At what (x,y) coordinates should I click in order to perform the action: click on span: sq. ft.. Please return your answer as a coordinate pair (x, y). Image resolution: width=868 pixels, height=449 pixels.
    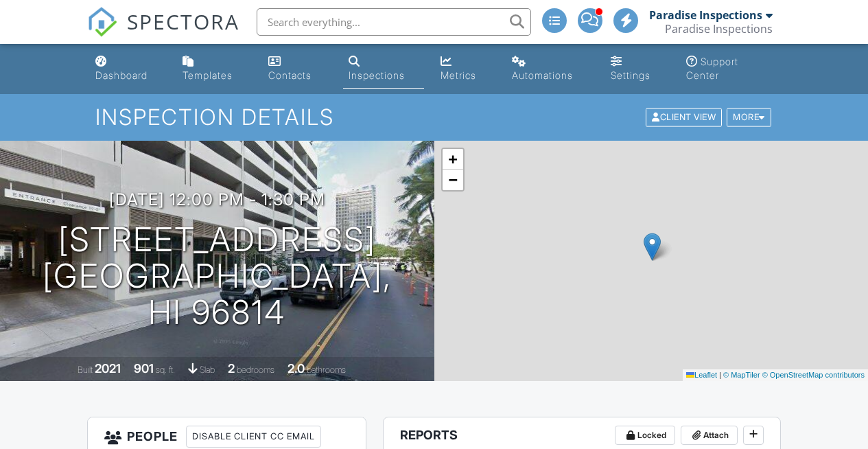
    Looking at the image, I should click on (165, 369).